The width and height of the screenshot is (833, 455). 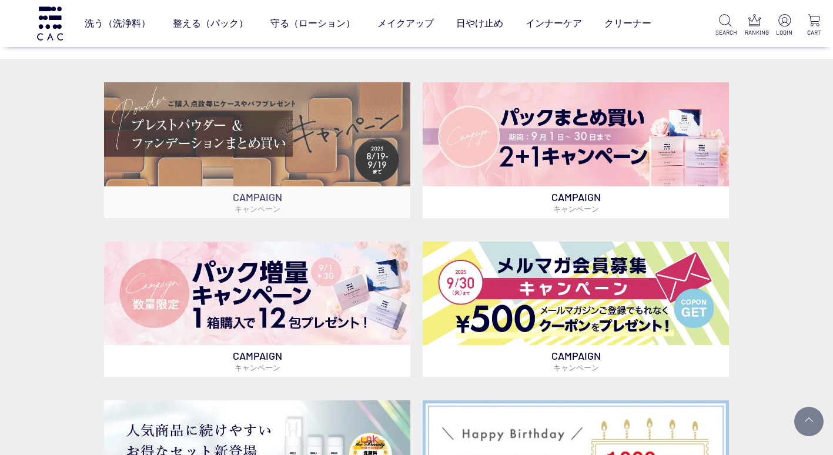 I want to click on a: ベースメイクキャンペーン ベースメイクキャンペーン CAMPAIGNキャンペーン, so click(x=257, y=150).